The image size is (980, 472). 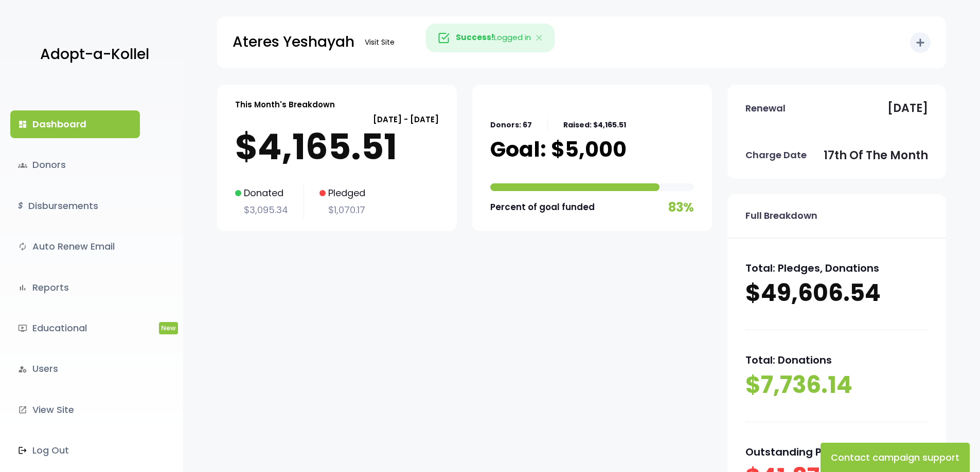 What do you see at coordinates (342, 193) in the screenshot?
I see `p: Pledged` at bounding box center [342, 193].